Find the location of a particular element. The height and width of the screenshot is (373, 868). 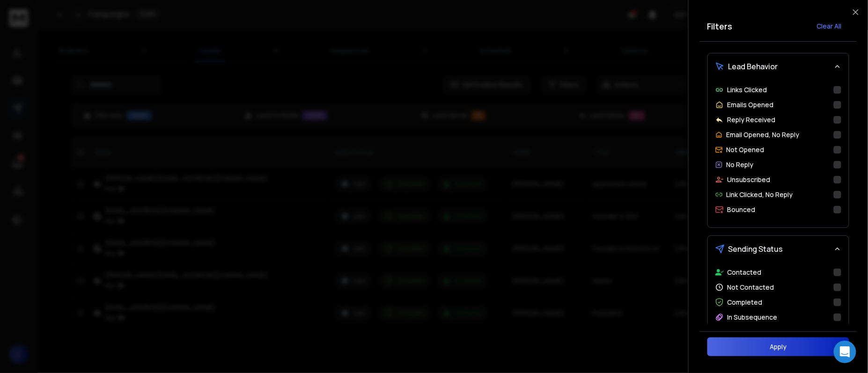

div: Lead Behavior is located at coordinates (779, 154).